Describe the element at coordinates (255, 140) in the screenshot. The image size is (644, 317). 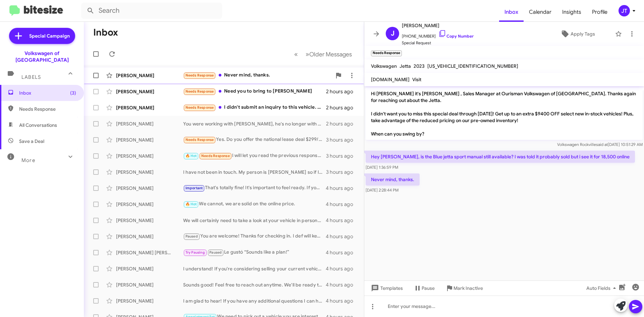
I see `div: Yes. Do you offer the national lease deal $299/mo with $0 down?` at that location.